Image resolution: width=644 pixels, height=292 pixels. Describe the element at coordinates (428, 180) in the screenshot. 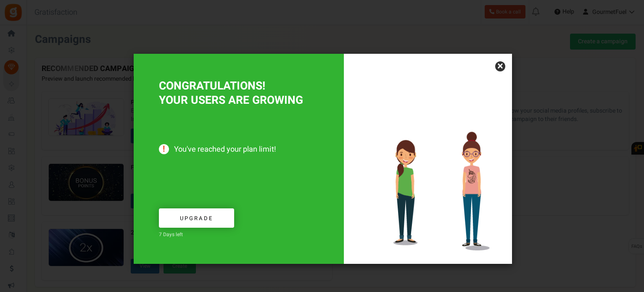

I see `img: Increased users` at that location.